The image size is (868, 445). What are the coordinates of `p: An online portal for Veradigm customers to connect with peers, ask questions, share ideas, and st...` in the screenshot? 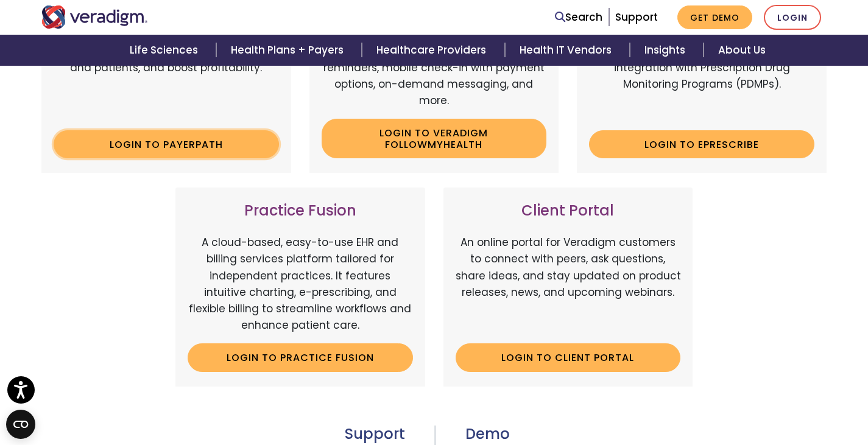 It's located at (568, 284).